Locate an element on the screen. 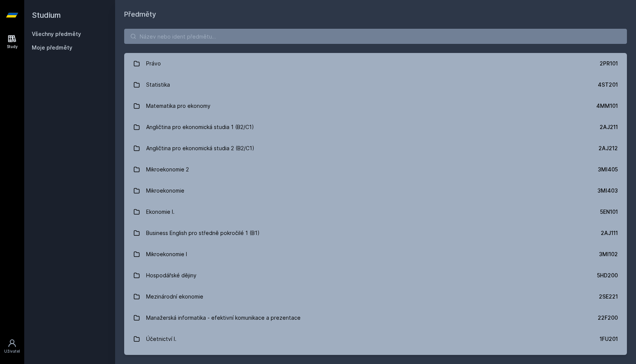 The image size is (636, 364). div: Study is located at coordinates (12, 47).